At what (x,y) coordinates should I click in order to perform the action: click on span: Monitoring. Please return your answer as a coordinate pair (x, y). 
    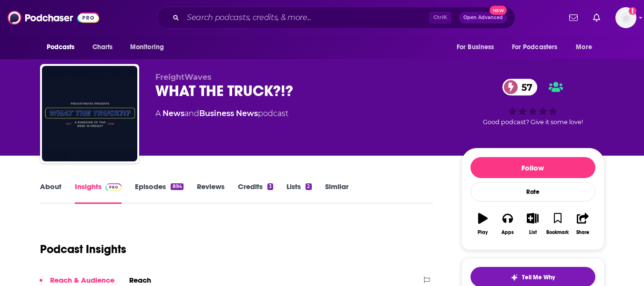
    Looking at the image, I should click on (147, 47).